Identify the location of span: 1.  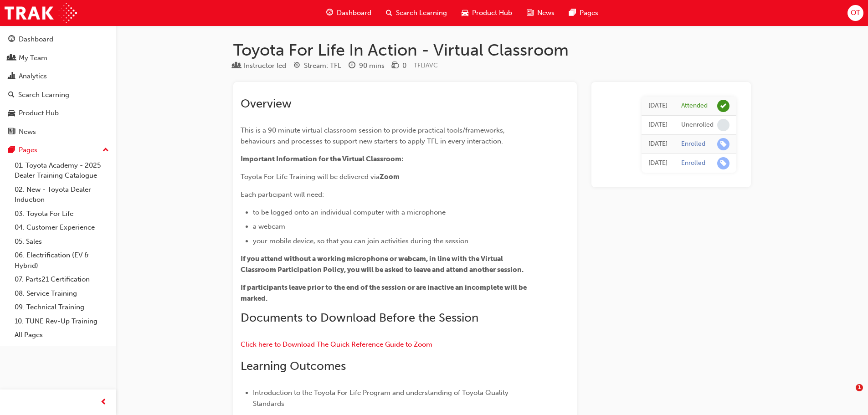
(860, 388).